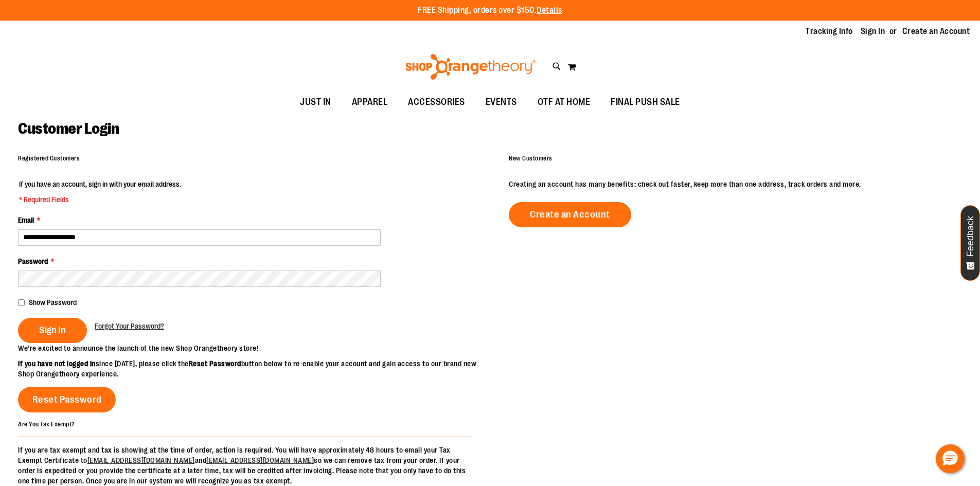  Describe the element at coordinates (531, 158) in the screenshot. I see `strong: New Customers` at that location.